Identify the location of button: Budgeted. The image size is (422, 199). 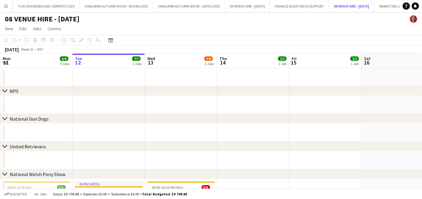
(15, 194).